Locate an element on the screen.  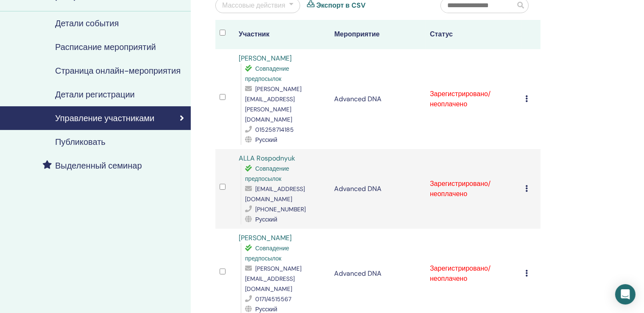
h4: Расписание мероприятий is located at coordinates (105, 47).